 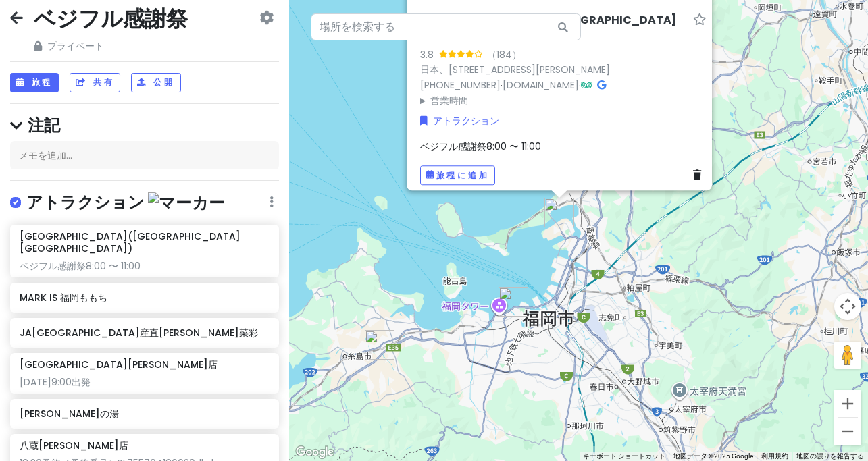 I want to click on font: 旅程に追加, so click(x=462, y=174).